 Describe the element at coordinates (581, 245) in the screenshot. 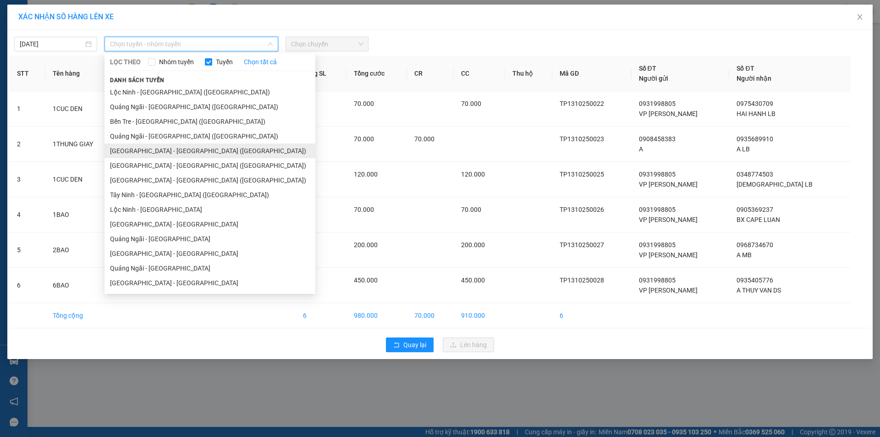

I see `span: TP1310250027` at that location.